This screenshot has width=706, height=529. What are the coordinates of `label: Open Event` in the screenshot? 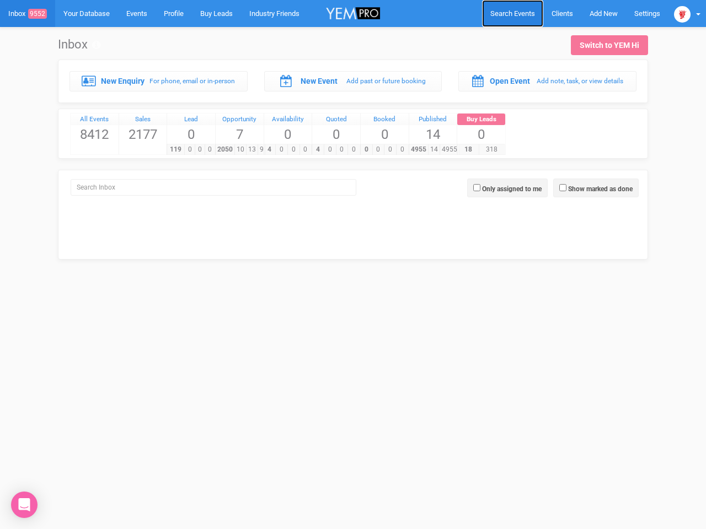 It's located at (509, 81).